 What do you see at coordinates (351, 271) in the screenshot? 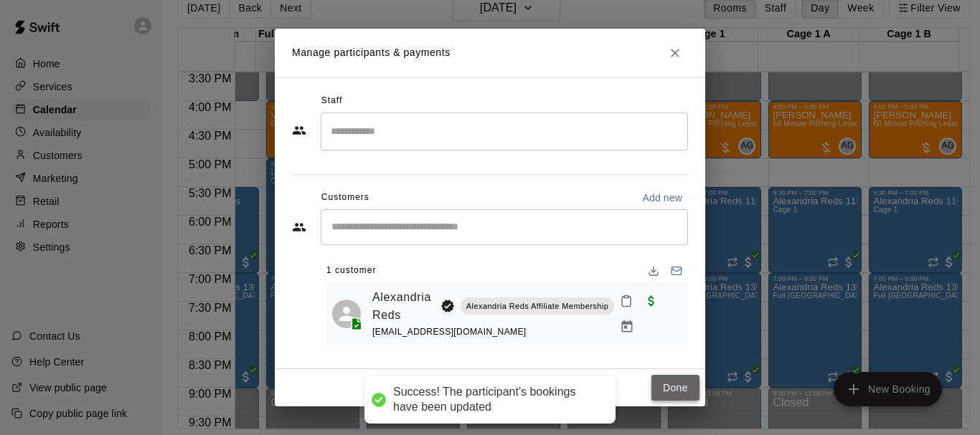
I see `span: 1 customer` at bounding box center [351, 271].